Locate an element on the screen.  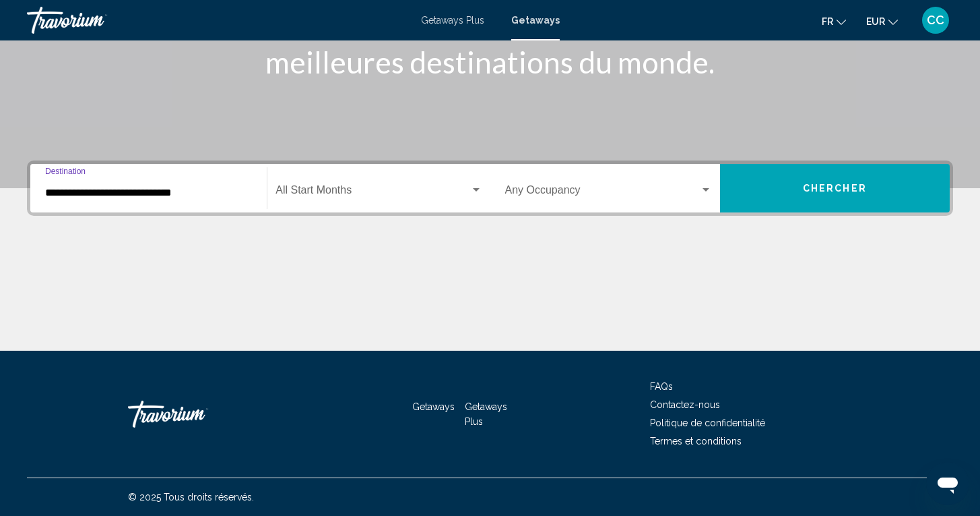
a: Politique de confidentialité is located at coordinates (708, 423).